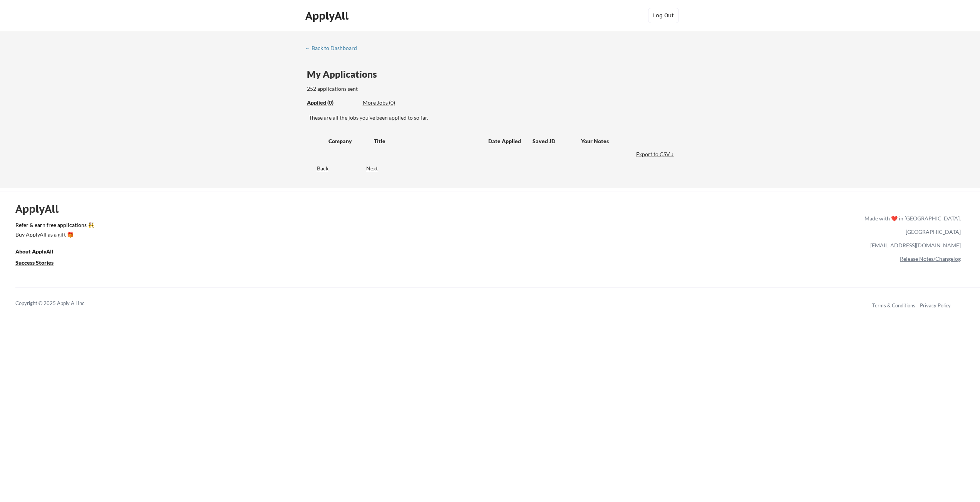 This screenshot has height=502, width=980. Describe the element at coordinates (334, 48) in the screenshot. I see `div: ← Back to Dashboard` at that location.